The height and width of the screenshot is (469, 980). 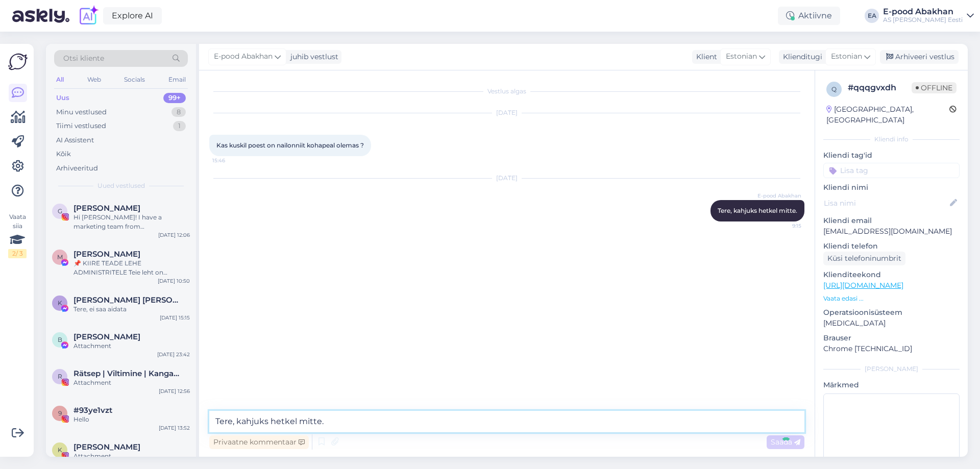 I want to click on span: R, so click(x=60, y=376).